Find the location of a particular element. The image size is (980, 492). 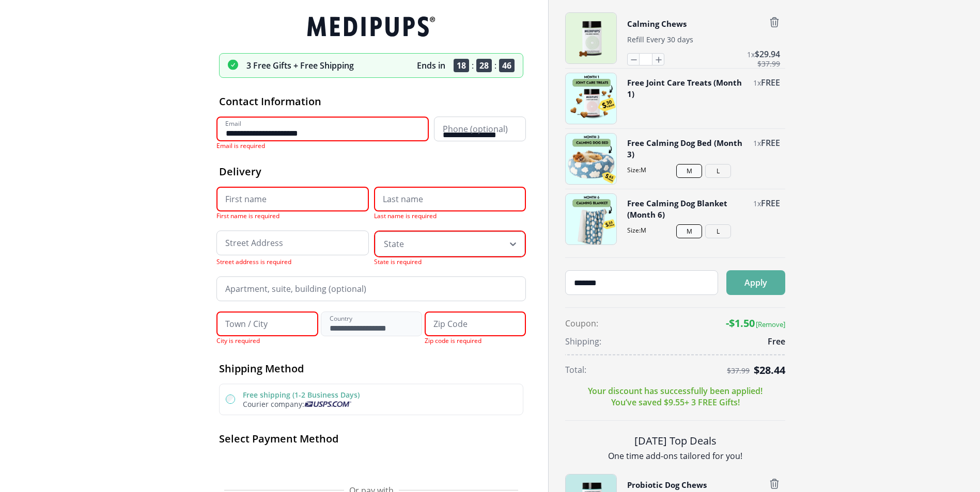

button: Probiotic Dog Chews is located at coordinates (667, 485).